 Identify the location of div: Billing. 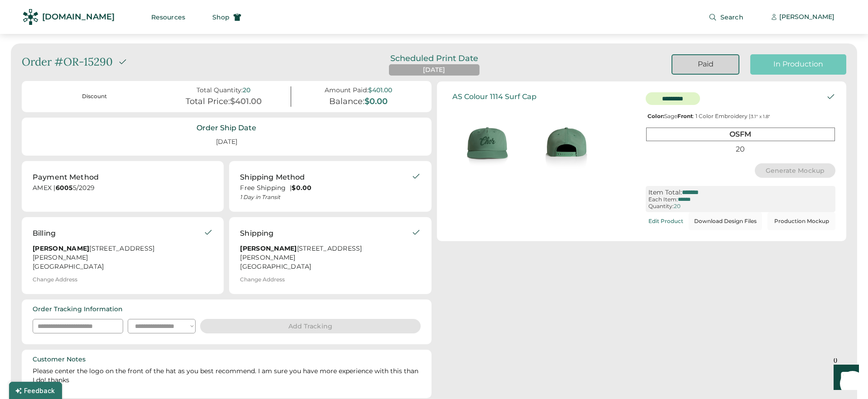
(44, 234).